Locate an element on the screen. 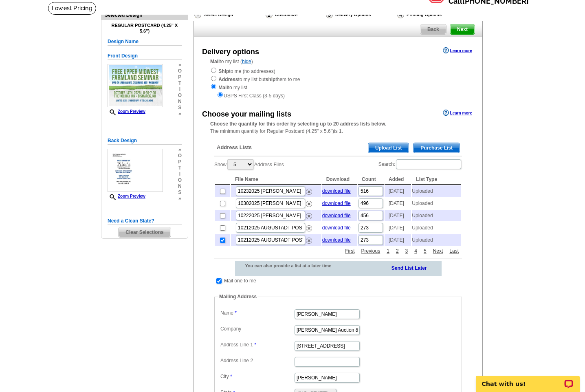  select: ShowAddress Files is located at coordinates (241, 164).